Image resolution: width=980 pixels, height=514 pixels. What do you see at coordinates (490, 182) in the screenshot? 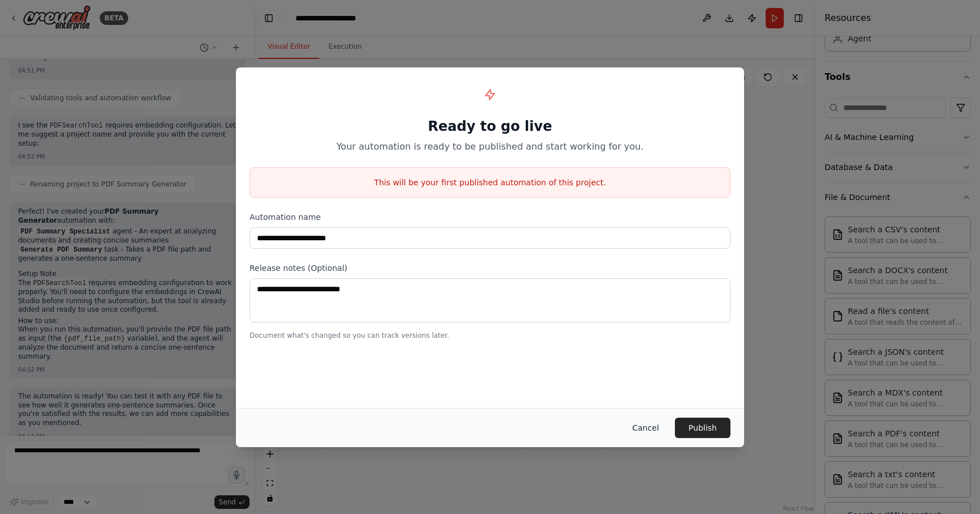
I see `p: This will be your first published automation of this project.` at bounding box center [490, 182].